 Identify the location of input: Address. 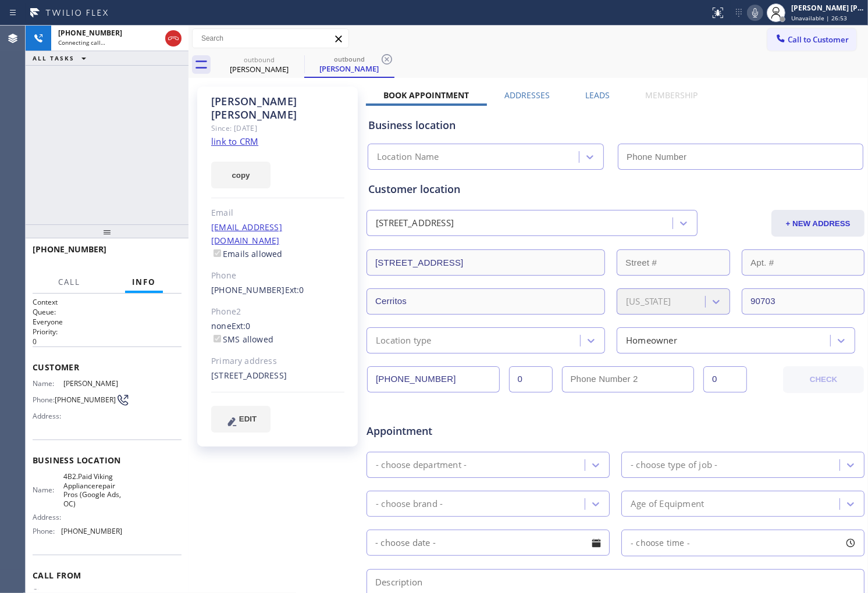
(486, 262).